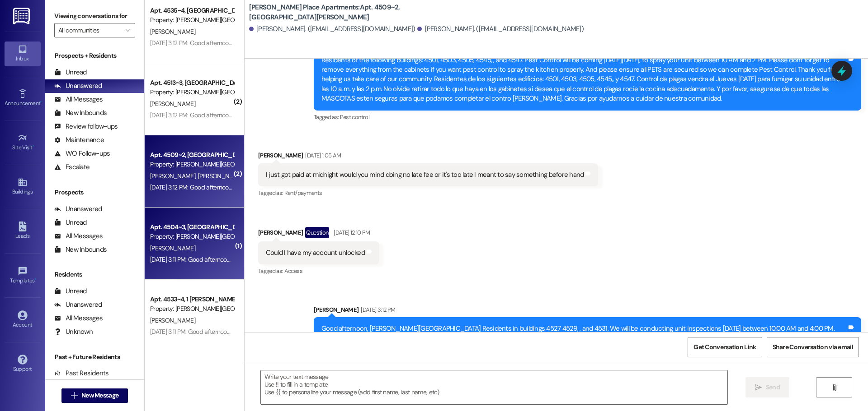 The height and width of the screenshot is (411, 868). What do you see at coordinates (95, 396) in the screenshot?
I see `button: New Message` at bounding box center [95, 396].